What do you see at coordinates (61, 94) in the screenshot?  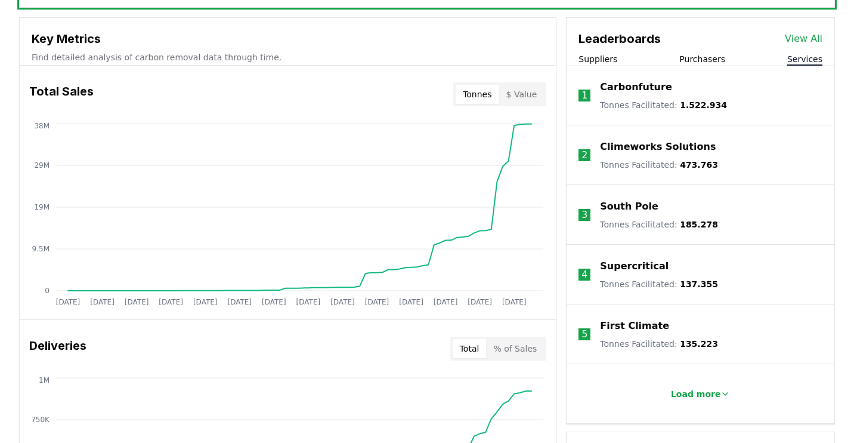 I see `h3: Total Sales` at bounding box center [61, 94].